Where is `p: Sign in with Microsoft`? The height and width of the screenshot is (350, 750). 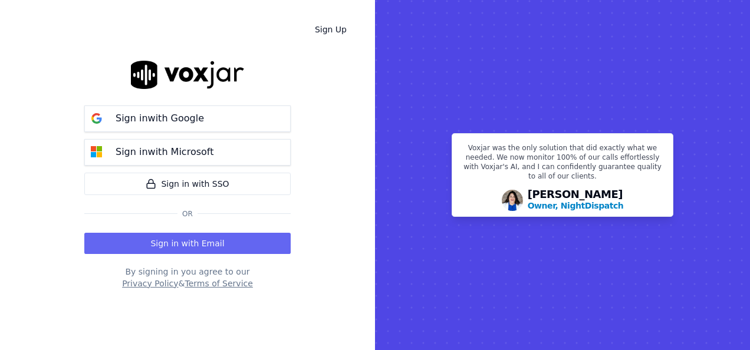 p: Sign in with Microsoft is located at coordinates (165, 152).